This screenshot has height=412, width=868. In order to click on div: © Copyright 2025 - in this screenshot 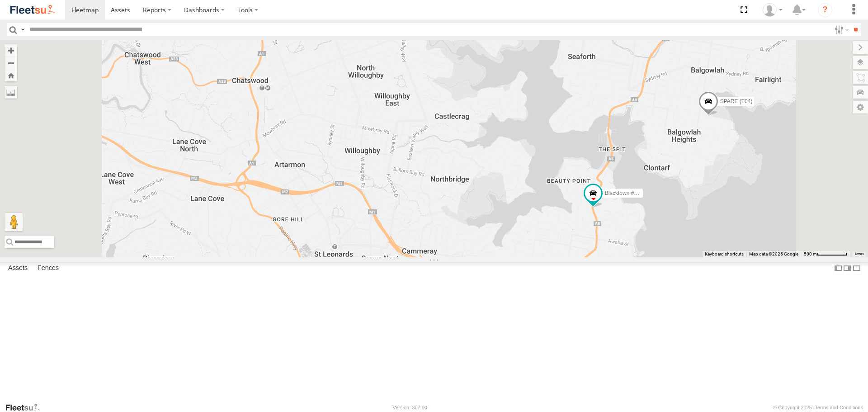, I will do `click(818, 407)`.